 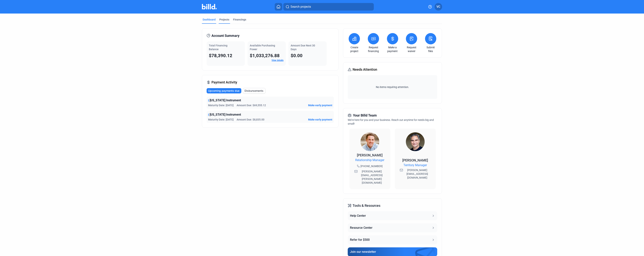 What do you see at coordinates (296, 55) in the screenshot?
I see `span: $0.00` at bounding box center [296, 55].